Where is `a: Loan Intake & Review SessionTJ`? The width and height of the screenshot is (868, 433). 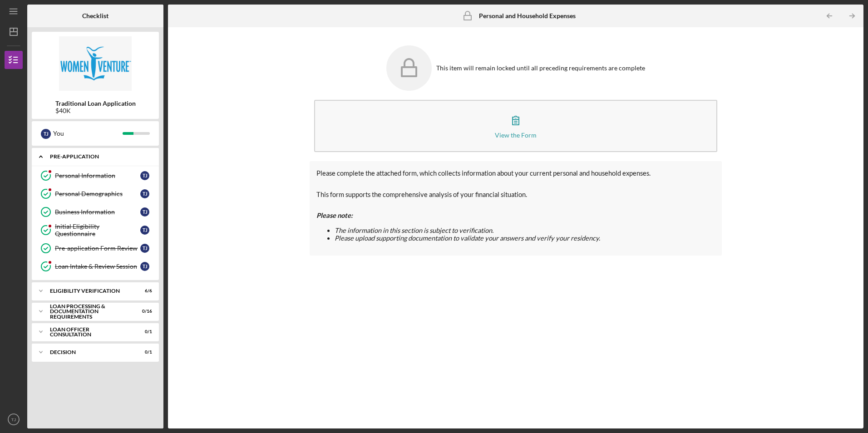 a: Loan Intake & Review SessionTJ is located at coordinates (96, 267).